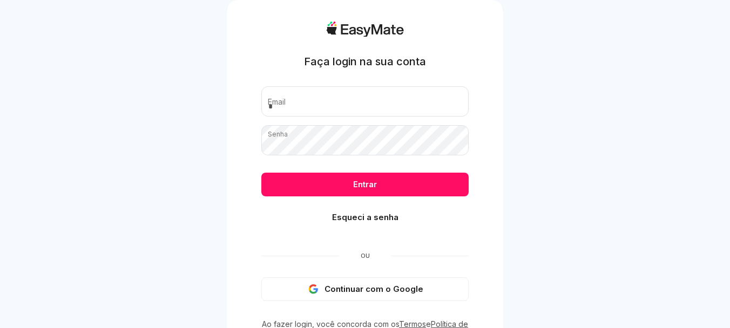 Image resolution: width=730 pixels, height=328 pixels. Describe the element at coordinates (365, 290) in the screenshot. I see `button: Continuar com o Google` at that location.